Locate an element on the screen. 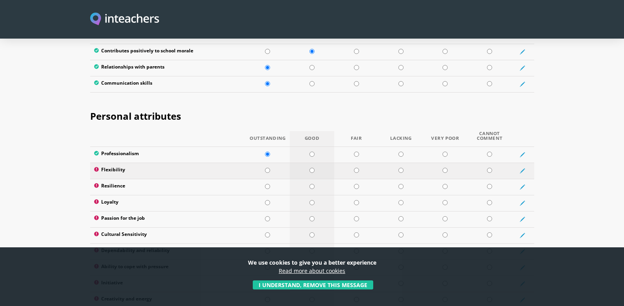  th: Lacking is located at coordinates (401, 139).